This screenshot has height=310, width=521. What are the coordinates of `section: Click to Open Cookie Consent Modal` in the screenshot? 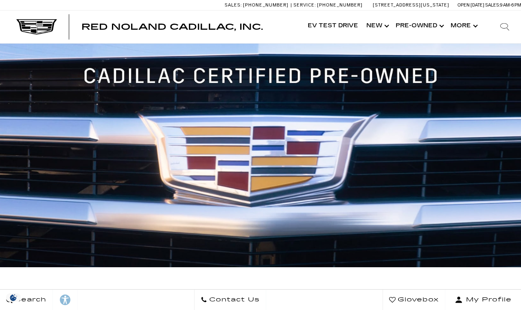 It's located at (13, 297).